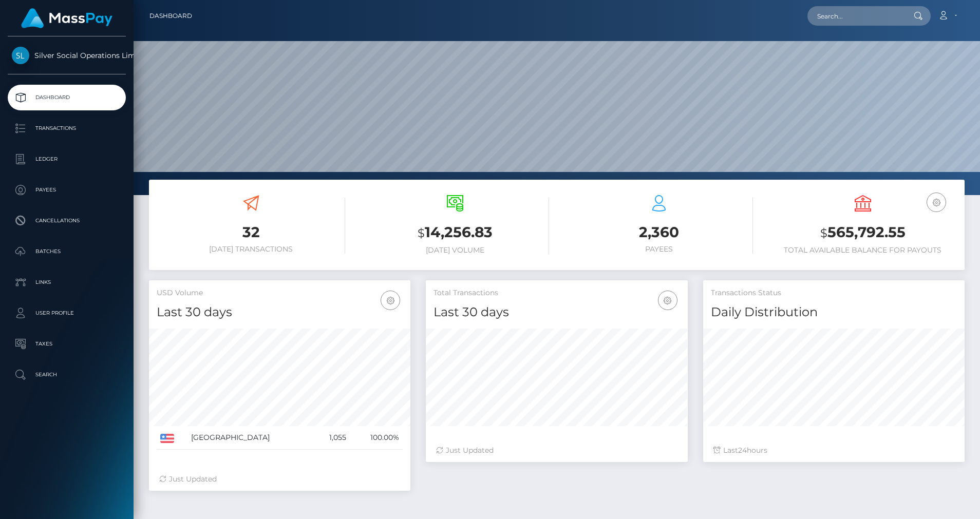  What do you see at coordinates (67, 221) in the screenshot?
I see `a: Cancellations` at bounding box center [67, 221].